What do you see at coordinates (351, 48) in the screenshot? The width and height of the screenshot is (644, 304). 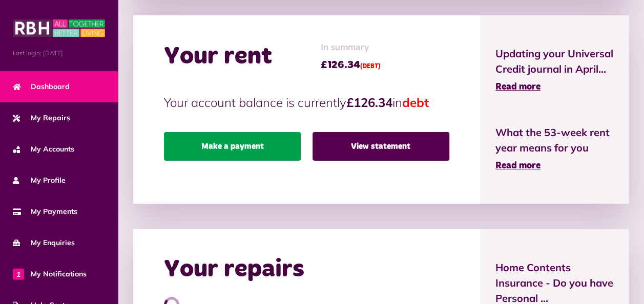 I see `span: In summary` at bounding box center [351, 48].